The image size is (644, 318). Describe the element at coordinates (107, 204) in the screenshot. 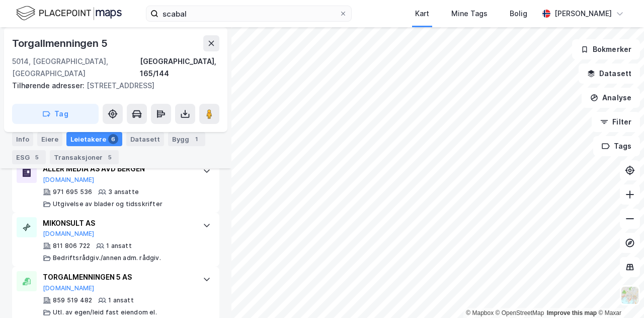

I see `div: Utgivelse av blader og tidsskrifter` at that location.